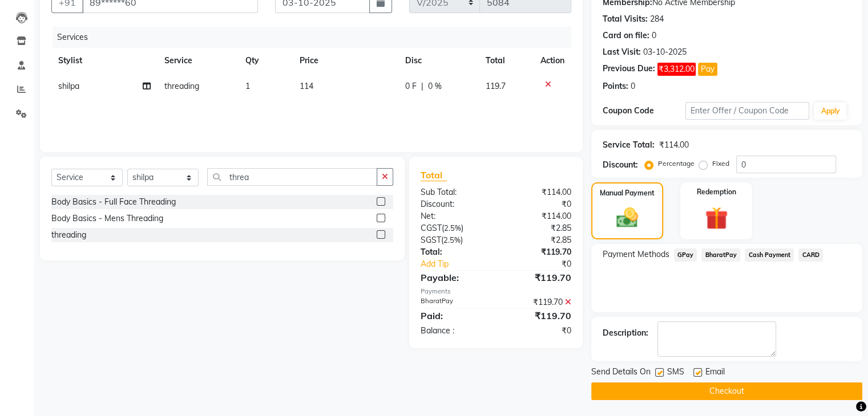  I want to click on label: Manual Payment, so click(626, 193).